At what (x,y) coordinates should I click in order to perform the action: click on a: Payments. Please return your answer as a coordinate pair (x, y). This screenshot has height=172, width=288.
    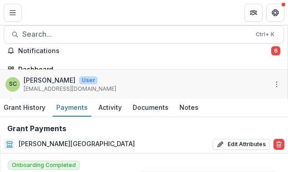
    Looking at the image, I should click on (72, 108).